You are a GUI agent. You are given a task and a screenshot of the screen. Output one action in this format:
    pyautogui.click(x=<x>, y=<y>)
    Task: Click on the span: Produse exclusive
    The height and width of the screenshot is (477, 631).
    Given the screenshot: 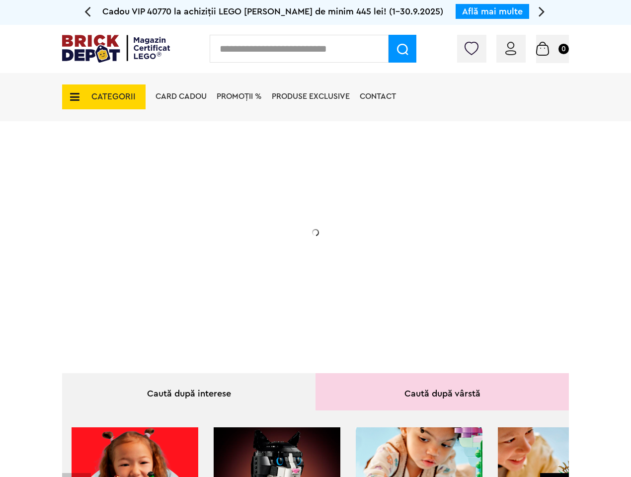 What is the action you would take?
    pyautogui.click(x=310, y=96)
    